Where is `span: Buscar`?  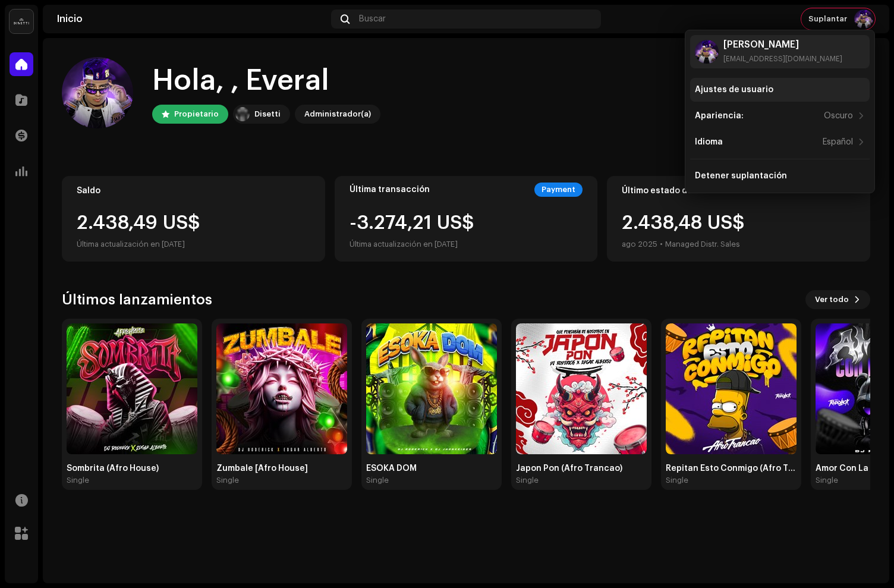
span: Buscar is located at coordinates (372, 19).